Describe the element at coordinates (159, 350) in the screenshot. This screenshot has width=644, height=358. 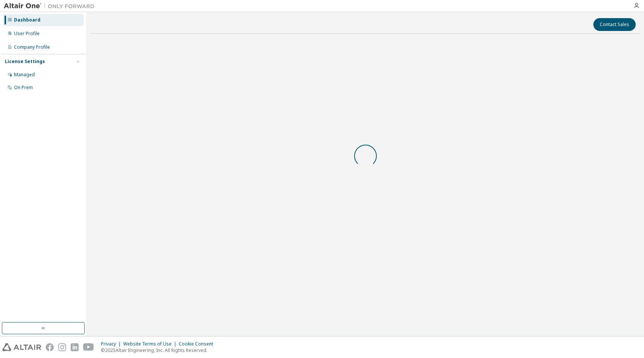
I see `p: © 2025 Altair Engineering, Inc. All Rights Reserved.` at that location.